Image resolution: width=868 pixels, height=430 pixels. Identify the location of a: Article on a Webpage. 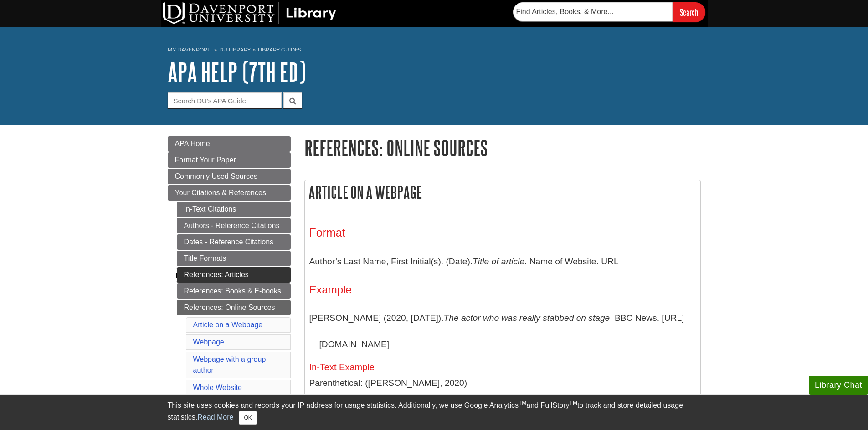
(228, 325).